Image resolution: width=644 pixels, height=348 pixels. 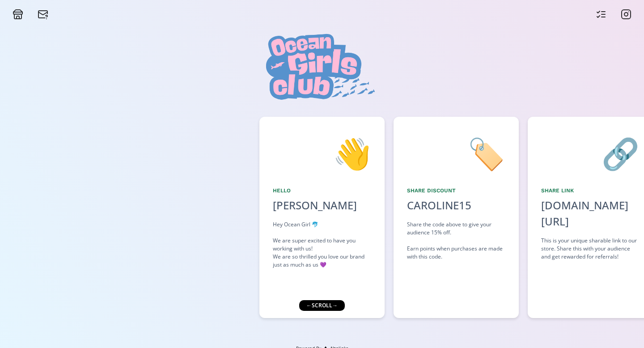 I want to click on div: CAROLINE15, so click(x=439, y=205).